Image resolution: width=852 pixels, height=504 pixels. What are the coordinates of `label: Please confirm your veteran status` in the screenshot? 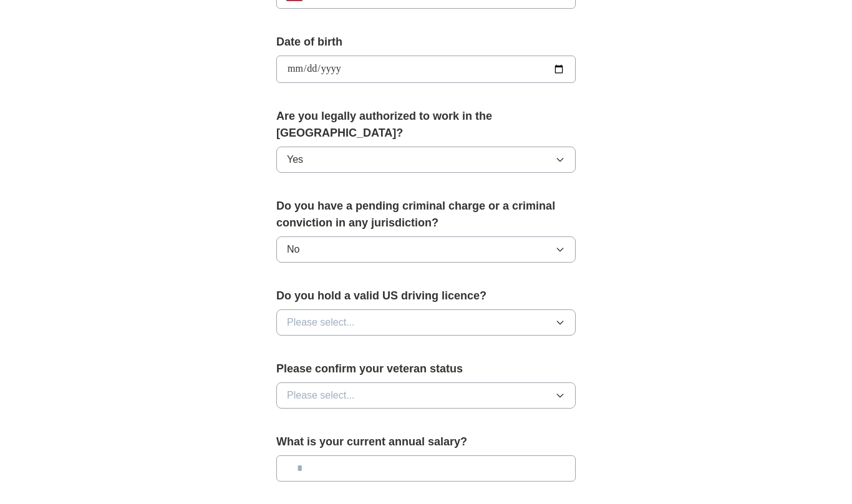 It's located at (426, 369).